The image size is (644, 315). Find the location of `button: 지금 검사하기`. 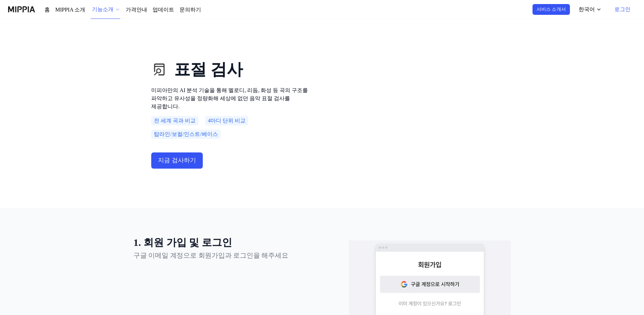

button: 지금 검사하기 is located at coordinates (175, 150).